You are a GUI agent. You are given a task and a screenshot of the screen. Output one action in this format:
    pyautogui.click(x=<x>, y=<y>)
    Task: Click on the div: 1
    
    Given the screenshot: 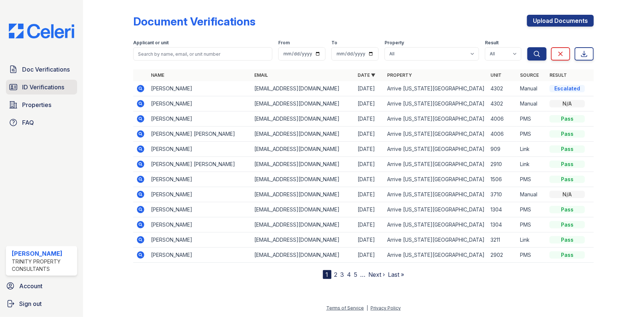 What is the action you would take?
    pyautogui.click(x=327, y=274)
    